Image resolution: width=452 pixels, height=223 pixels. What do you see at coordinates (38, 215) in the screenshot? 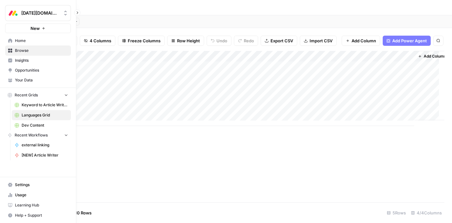
I see `button: Help + Support` at bounding box center [38, 215].